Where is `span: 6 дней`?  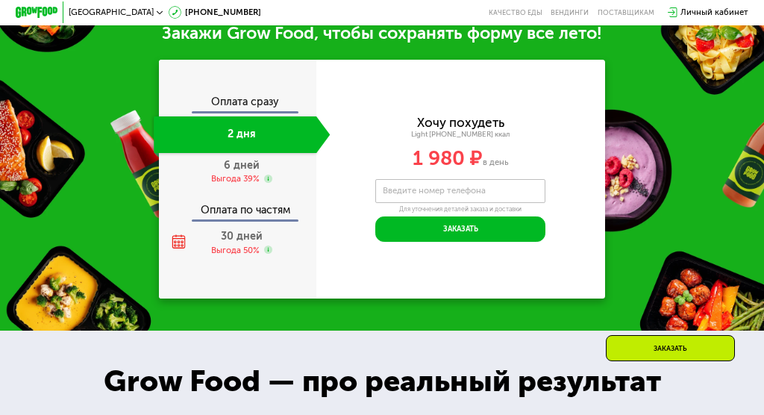 span: 6 дней is located at coordinates (242, 165).